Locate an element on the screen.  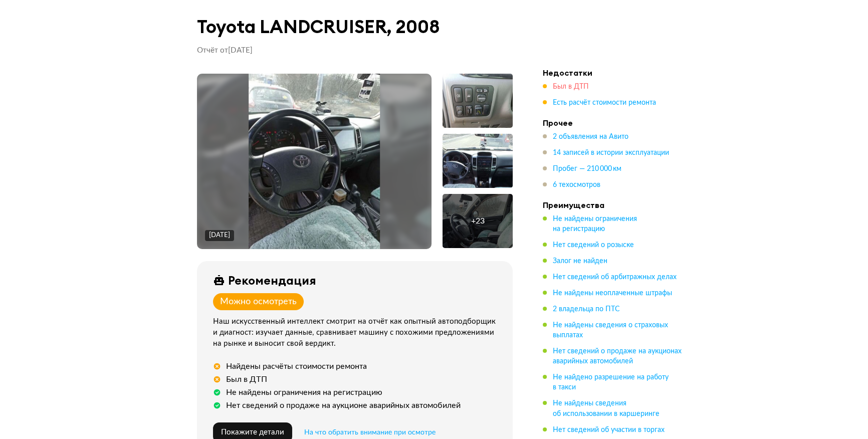
span: Нет сведений об участии в торгах is located at coordinates (609, 430).